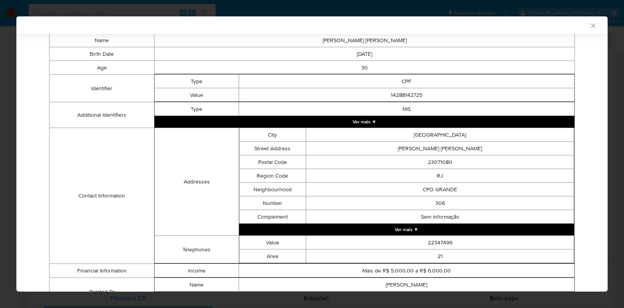 This screenshot has width=624, height=308. What do you see at coordinates (406, 81) in the screenshot?
I see `td: CPF` at bounding box center [406, 81].